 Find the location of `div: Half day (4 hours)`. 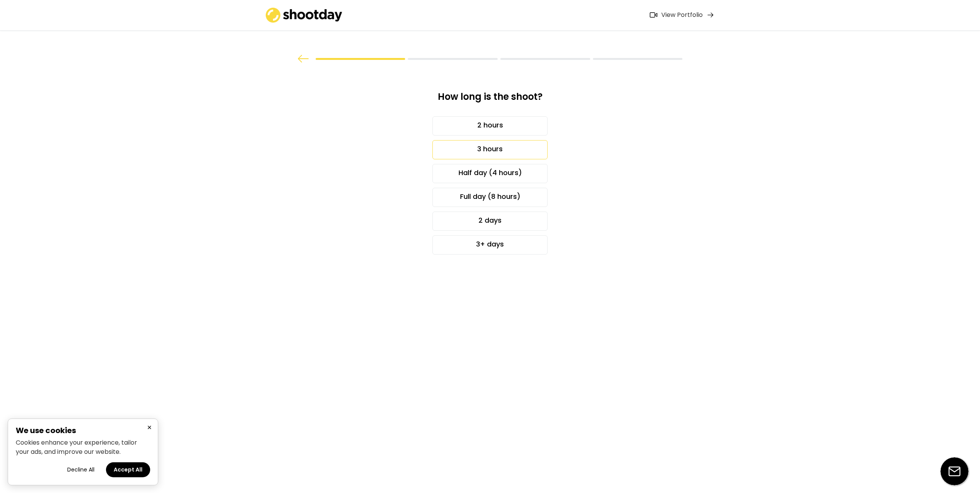

div: Half day (4 hours) is located at coordinates (490, 173).